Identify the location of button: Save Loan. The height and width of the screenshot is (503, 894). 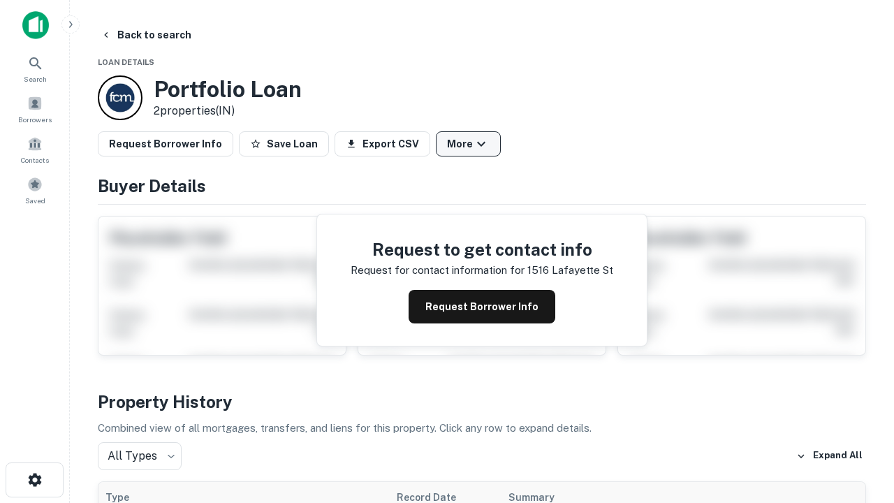
(284, 144).